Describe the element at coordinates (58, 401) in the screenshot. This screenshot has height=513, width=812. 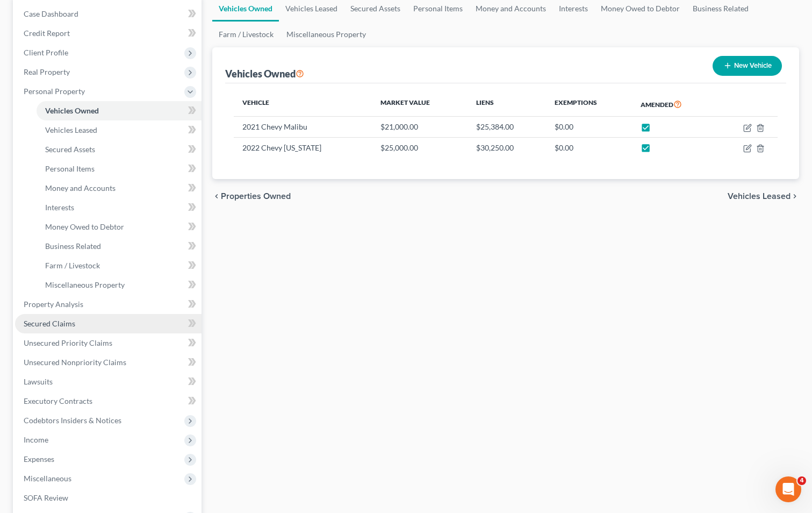
I see `span: Executory Contracts` at that location.